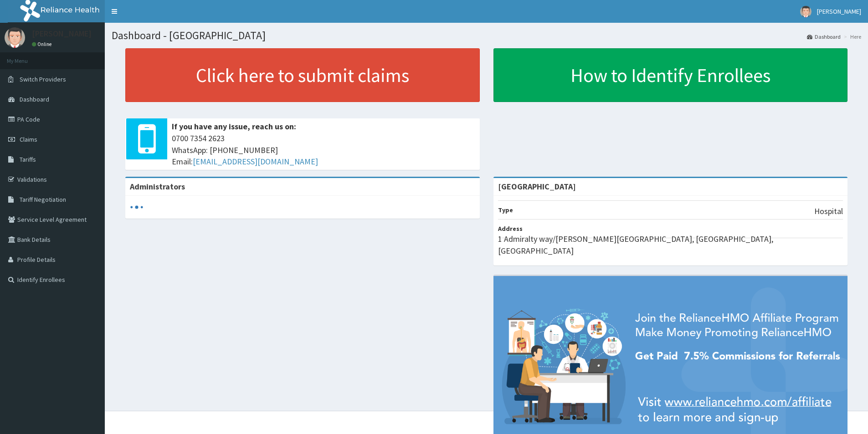  What do you see at coordinates (43, 44) in the screenshot?
I see `a: Online` at bounding box center [43, 44].